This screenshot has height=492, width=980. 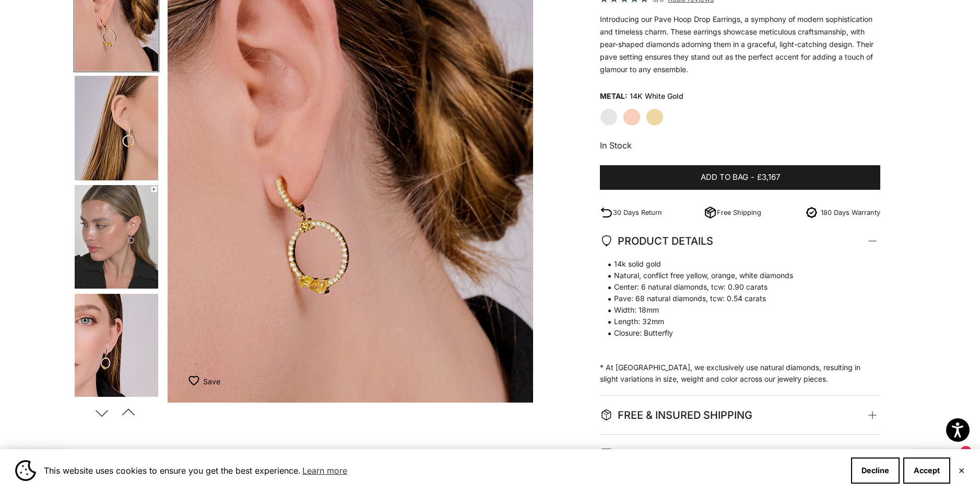 I want to click on button: Accept, so click(x=927, y=470).